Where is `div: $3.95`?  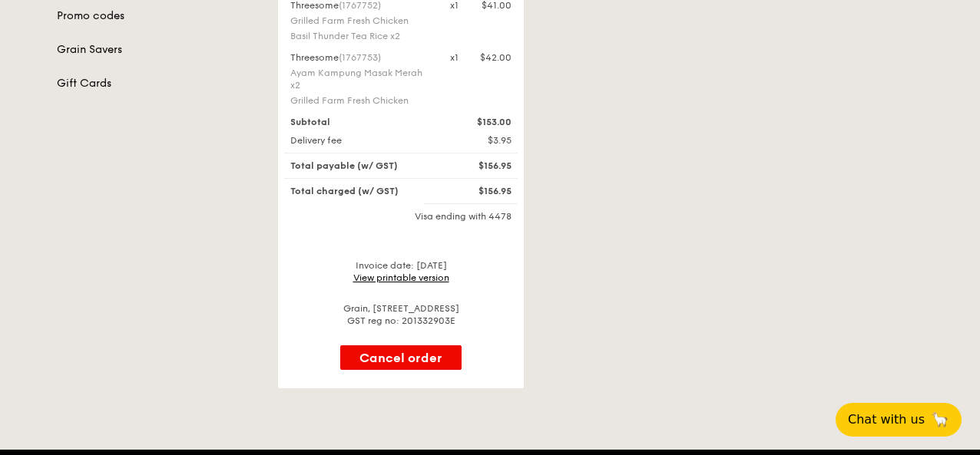 div: $3.95 is located at coordinates (481, 141).